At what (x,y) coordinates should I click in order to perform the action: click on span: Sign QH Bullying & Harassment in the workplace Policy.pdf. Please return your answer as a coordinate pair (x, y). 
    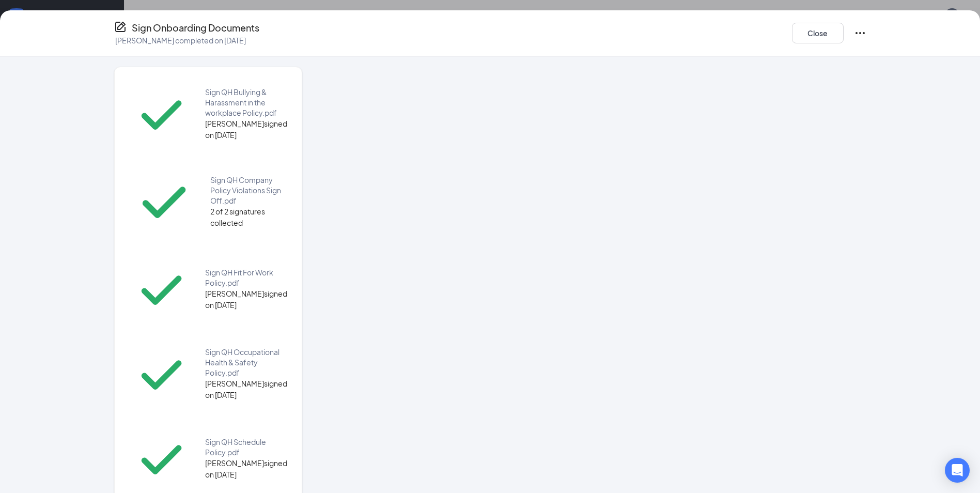
    Looking at the image, I should click on (246, 102).